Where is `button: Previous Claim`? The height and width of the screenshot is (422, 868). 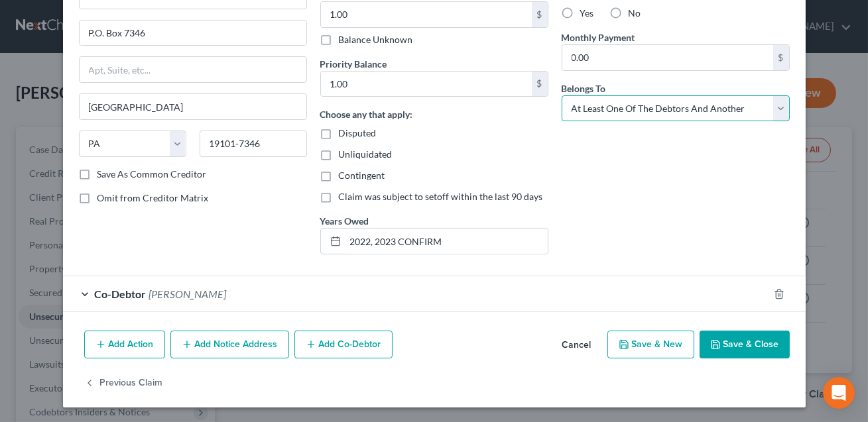
button: Previous Claim is located at coordinates (123, 383).